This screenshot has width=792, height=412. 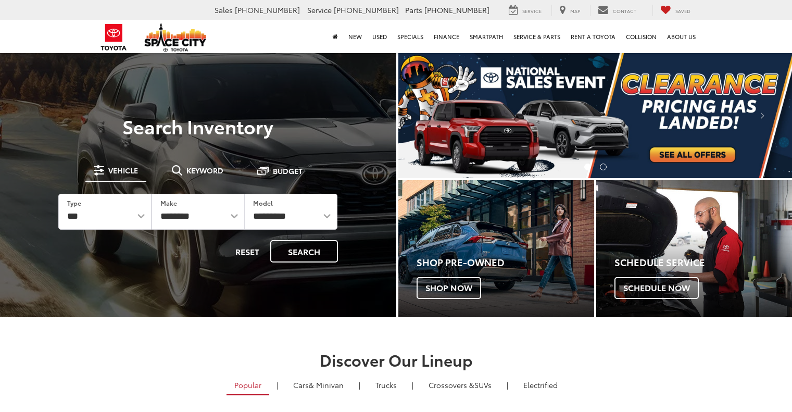 What do you see at coordinates (248, 385) in the screenshot?
I see `a: Popular` at bounding box center [248, 385].